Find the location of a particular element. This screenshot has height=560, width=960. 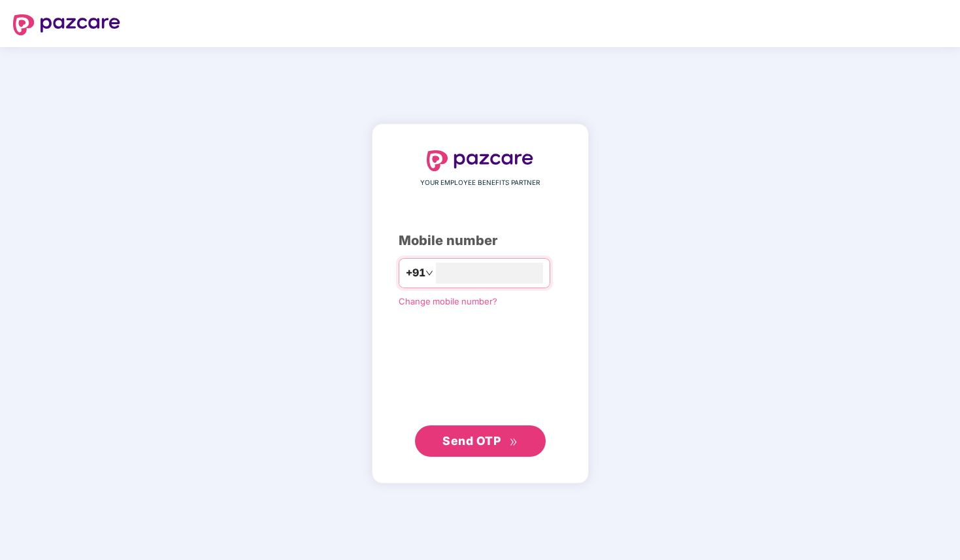

span: down is located at coordinates (430, 273).